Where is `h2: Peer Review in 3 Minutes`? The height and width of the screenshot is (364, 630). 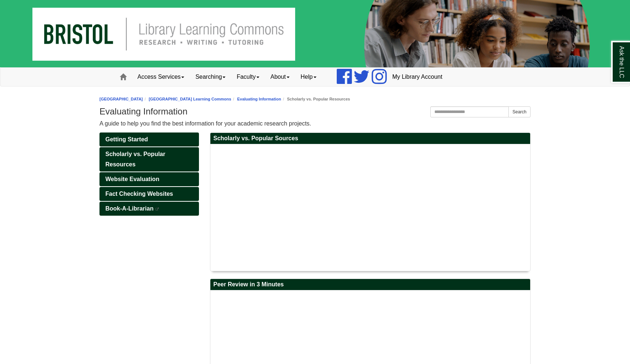
h2: Peer Review in 3 Minutes is located at coordinates (370, 284).